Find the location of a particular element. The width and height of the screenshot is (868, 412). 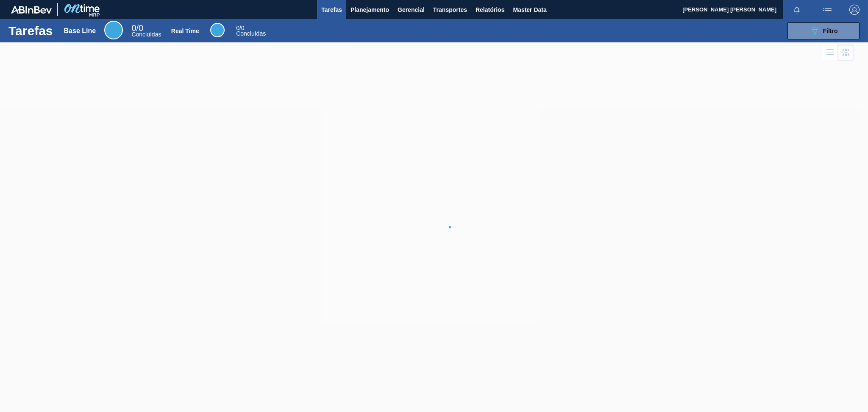

img: Logout is located at coordinates (854, 10).